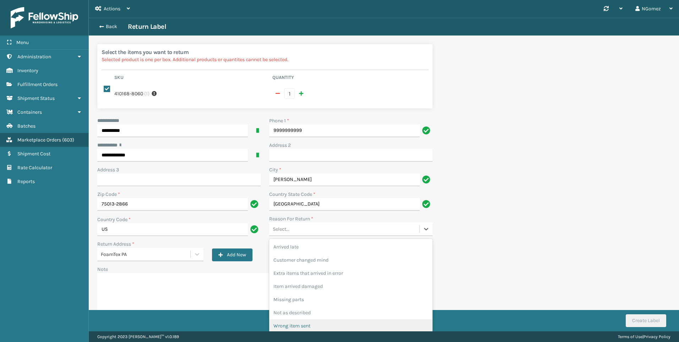 This screenshot has height=342, width=679. What do you see at coordinates (232, 255) in the screenshot?
I see `button: Add New` at bounding box center [232, 255].